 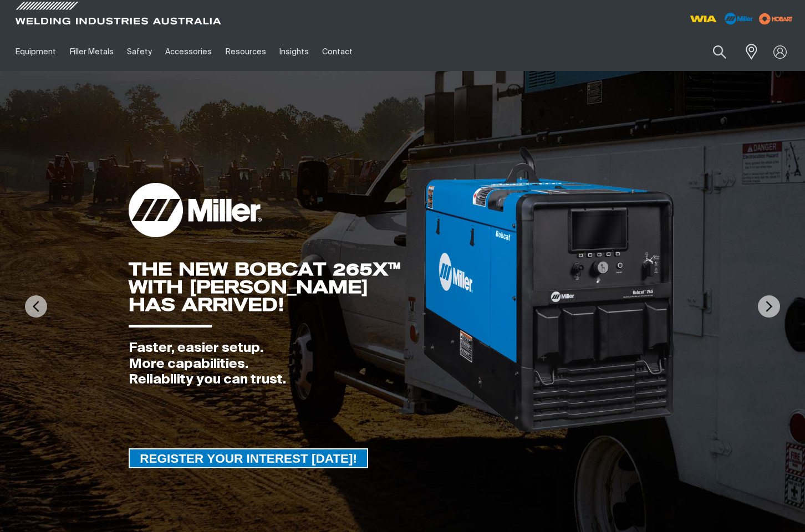 I want to click on div: Faster, easier setup. More capabilities. Reliability you can trust., so click(x=274, y=364).